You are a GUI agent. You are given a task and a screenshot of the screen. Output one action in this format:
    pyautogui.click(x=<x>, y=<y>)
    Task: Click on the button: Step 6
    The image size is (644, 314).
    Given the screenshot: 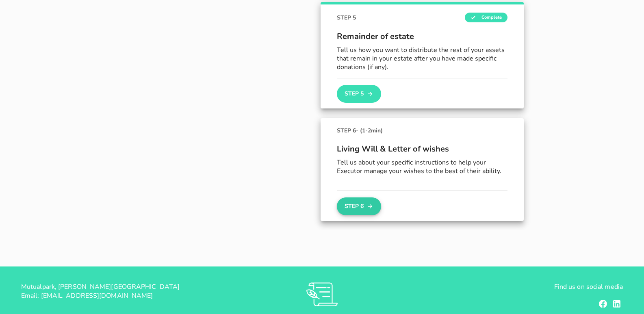 What is the action you would take?
    pyautogui.click(x=359, y=207)
    